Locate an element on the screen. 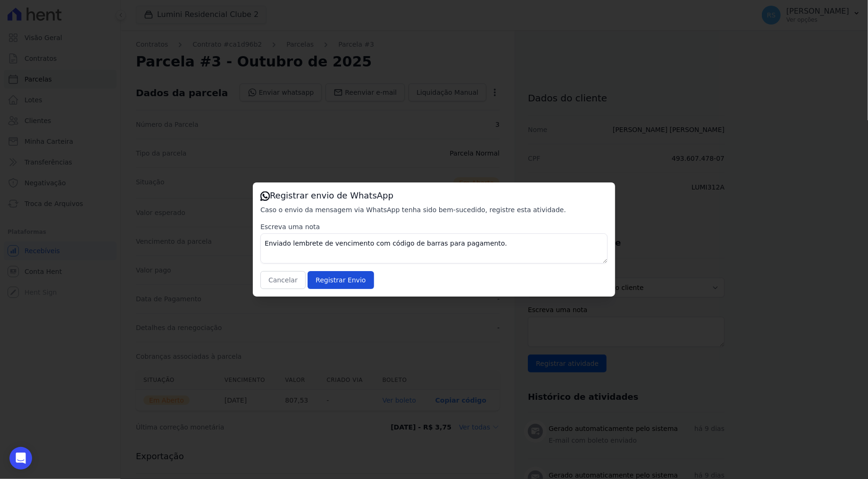 The image size is (868, 479). input: Registrar Envio is located at coordinates (341, 280).